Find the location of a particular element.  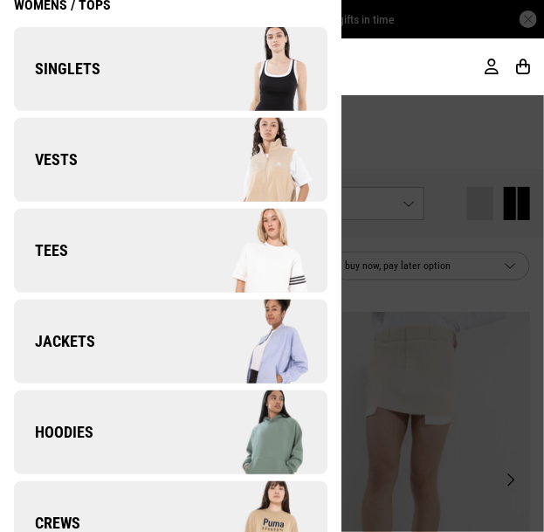

span: Vests is located at coordinates (45, 160).